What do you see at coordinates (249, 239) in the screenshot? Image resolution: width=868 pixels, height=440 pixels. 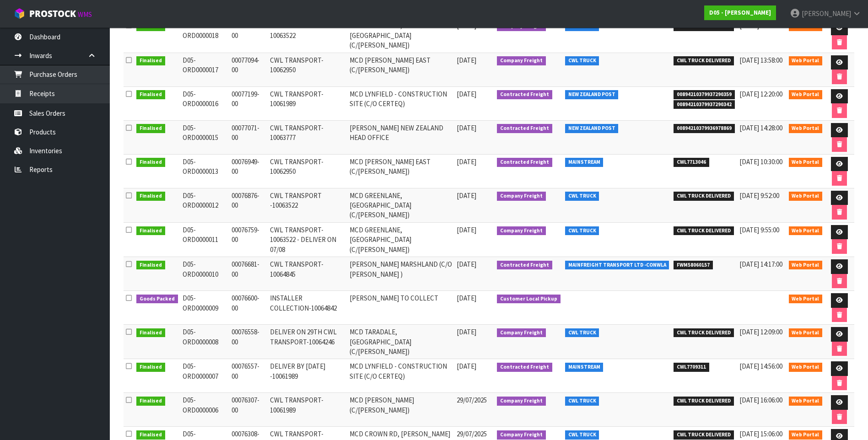 I see `td: 00076759-00` at bounding box center [249, 239].